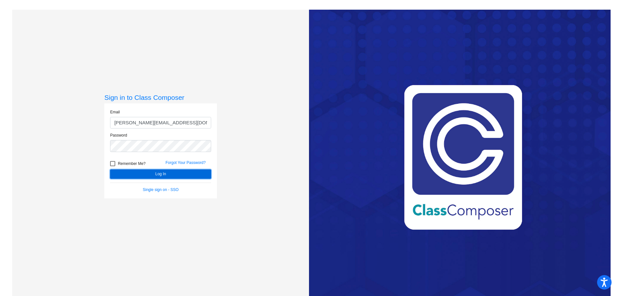 This screenshot has height=296, width=618. Describe the element at coordinates (115, 112) in the screenshot. I see `label: Email` at that location.